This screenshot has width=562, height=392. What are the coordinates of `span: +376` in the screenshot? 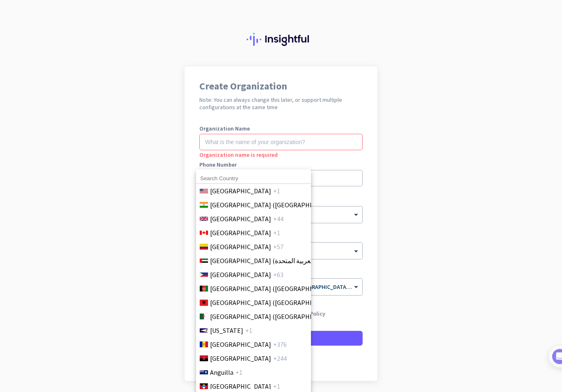 It's located at (279, 344).